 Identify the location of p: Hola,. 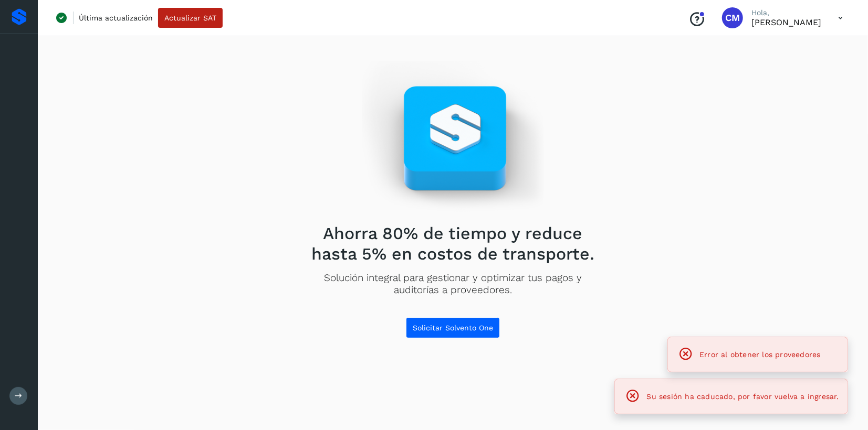
(786, 13).